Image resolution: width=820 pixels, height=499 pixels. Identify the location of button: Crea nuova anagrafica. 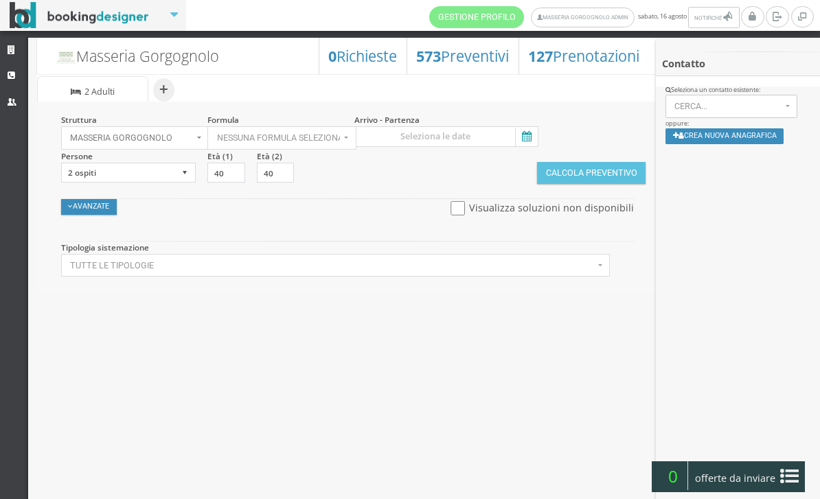
(725, 136).